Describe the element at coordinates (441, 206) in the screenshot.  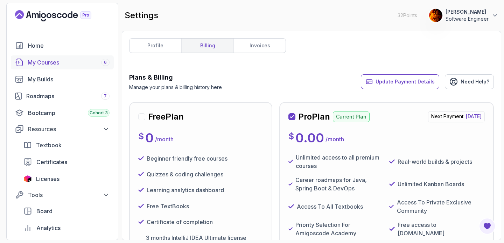
I see `p: Access To Private Exclusive Community` at that location.